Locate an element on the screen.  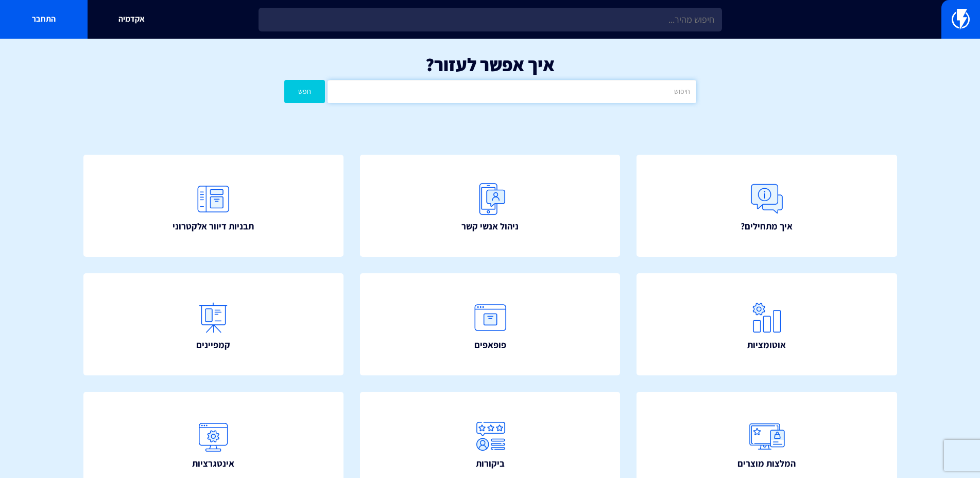
h1: איך אפשר לעזור? is located at coordinates (490, 65).